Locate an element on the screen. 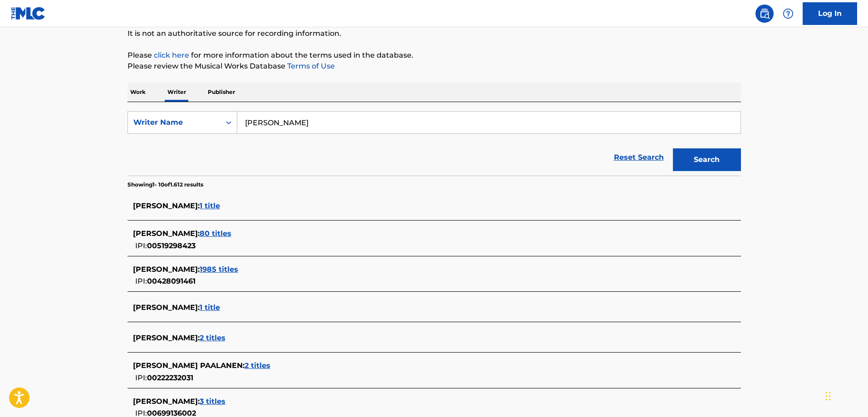 This screenshot has height=417, width=868. div: Chat Widget is located at coordinates (845, 395).